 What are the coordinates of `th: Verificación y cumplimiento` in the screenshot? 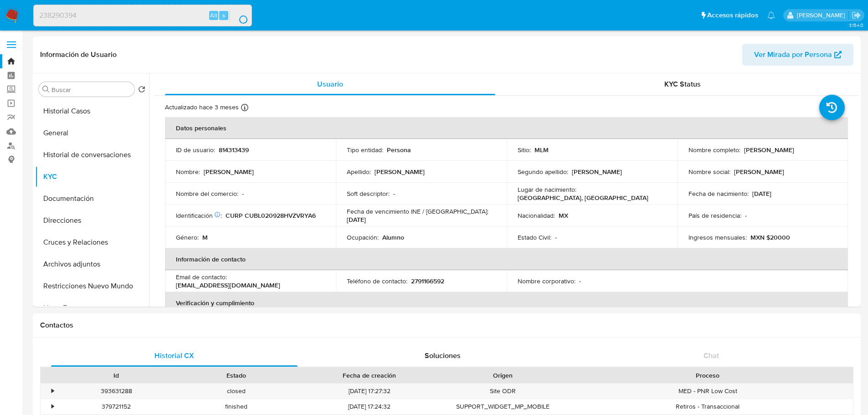 It's located at (506, 303).